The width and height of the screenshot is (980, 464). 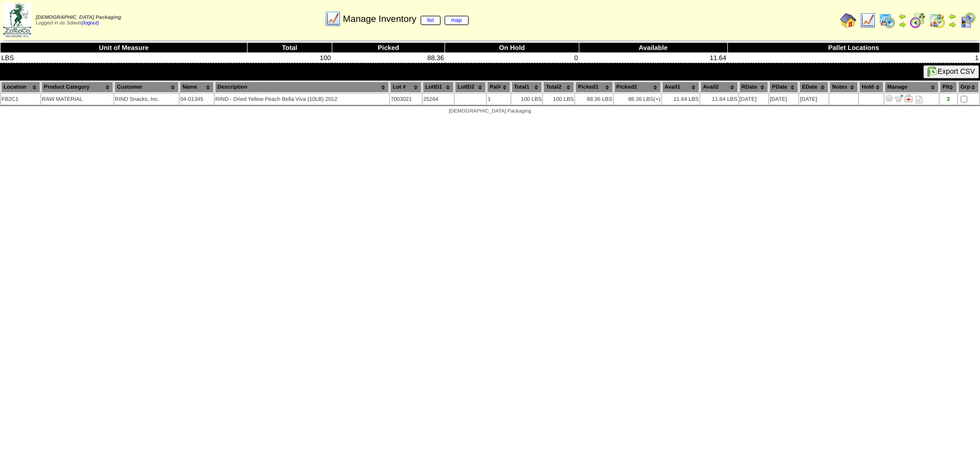 I want to click on th: LotID1, so click(x=438, y=87).